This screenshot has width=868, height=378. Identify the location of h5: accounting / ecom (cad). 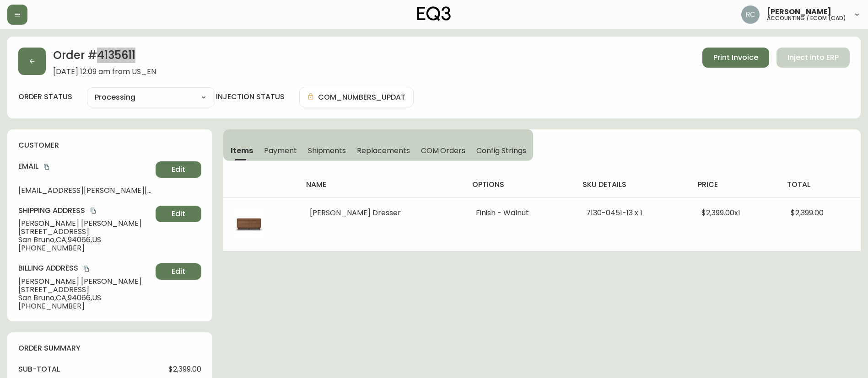
(806, 18).